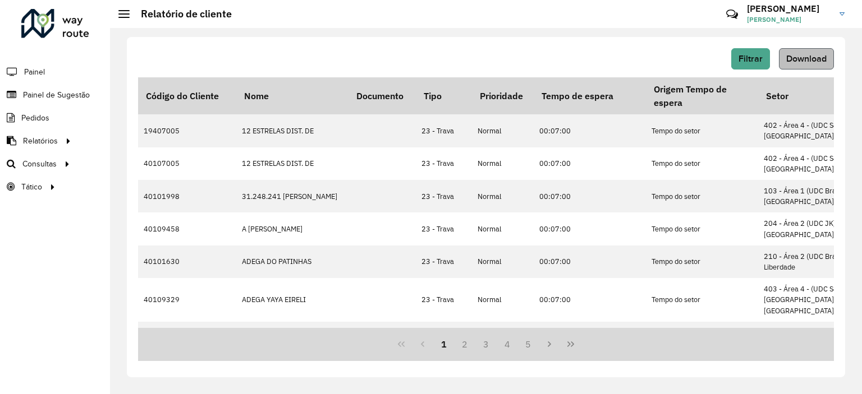 This screenshot has height=394, width=862. What do you see at coordinates (187, 229) in the screenshot?
I see `td: 40109458` at bounding box center [187, 229].